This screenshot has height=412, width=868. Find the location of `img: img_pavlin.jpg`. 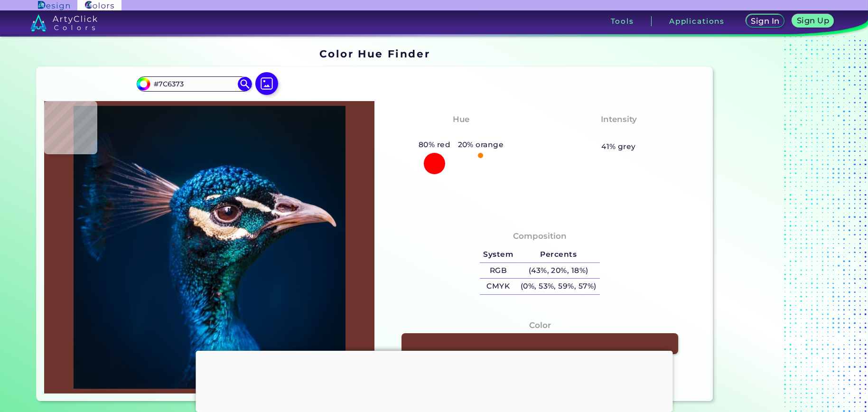

img: img_pavlin.jpg is located at coordinates (210, 247).